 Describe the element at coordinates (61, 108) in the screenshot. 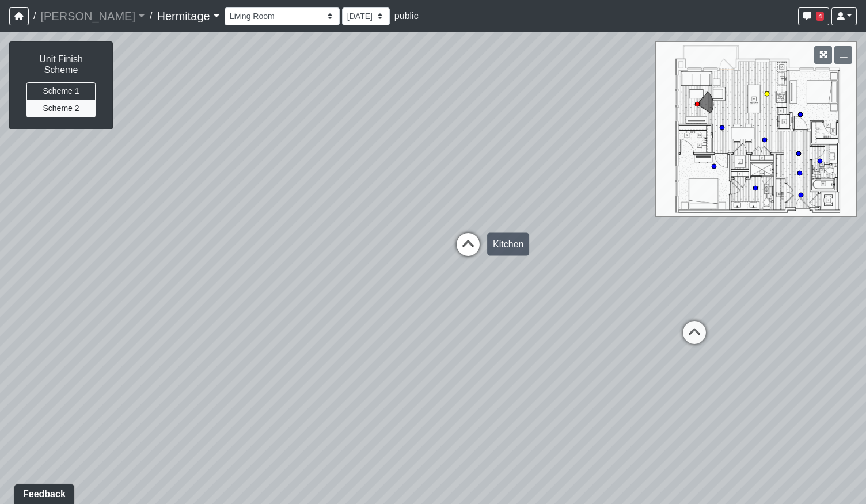

I see `button: Scheme 2` at that location.